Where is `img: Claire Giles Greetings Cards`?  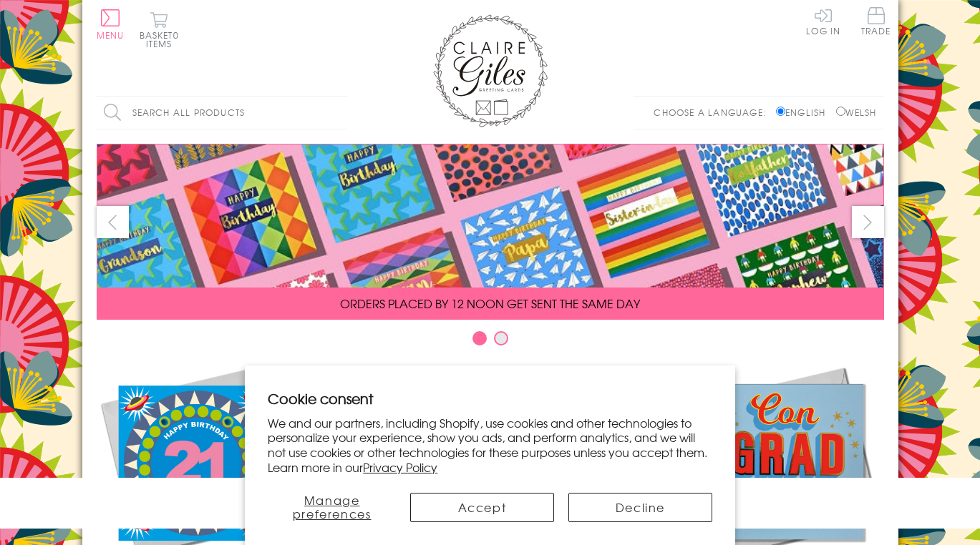 img: Claire Giles Greetings Cards is located at coordinates (490, 70).